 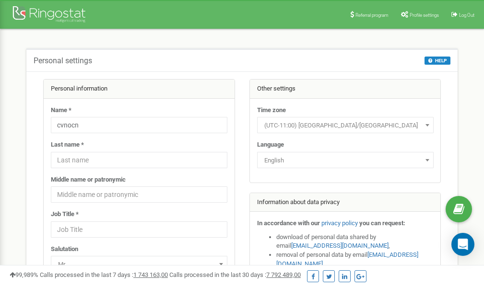 I want to click on input: Job Title, so click(x=139, y=230).